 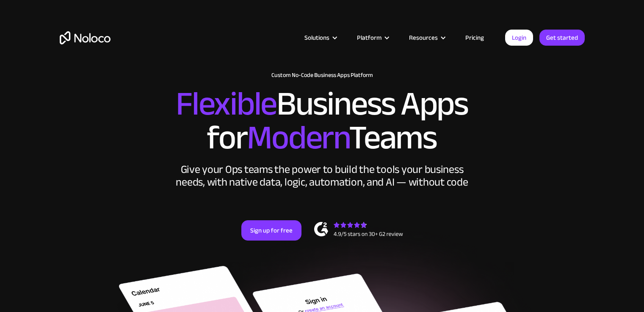 What do you see at coordinates (475, 38) in the screenshot?
I see `a: Pricing` at bounding box center [475, 38].